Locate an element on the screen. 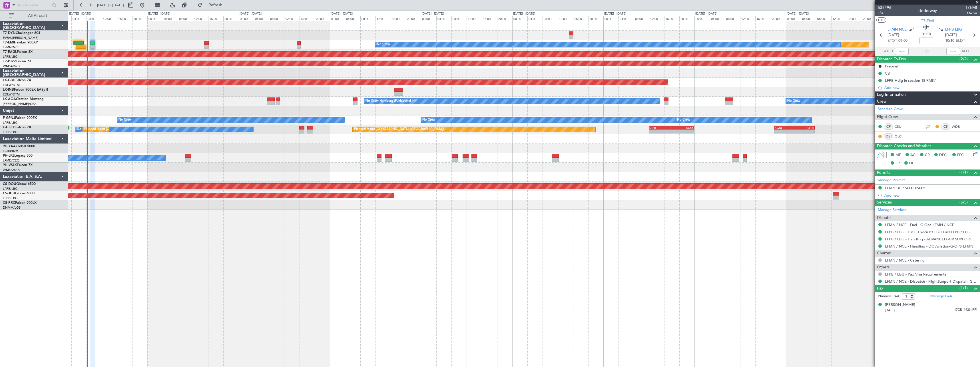 This screenshot has height=367, width=980. span: ALDT is located at coordinates (966, 51).